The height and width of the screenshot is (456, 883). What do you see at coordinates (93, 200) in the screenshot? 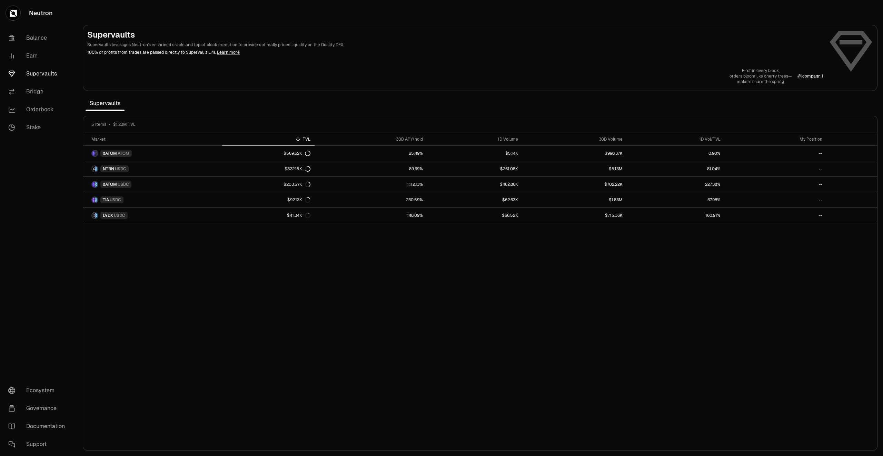
I see `img: TIA Logo` at bounding box center [93, 200].